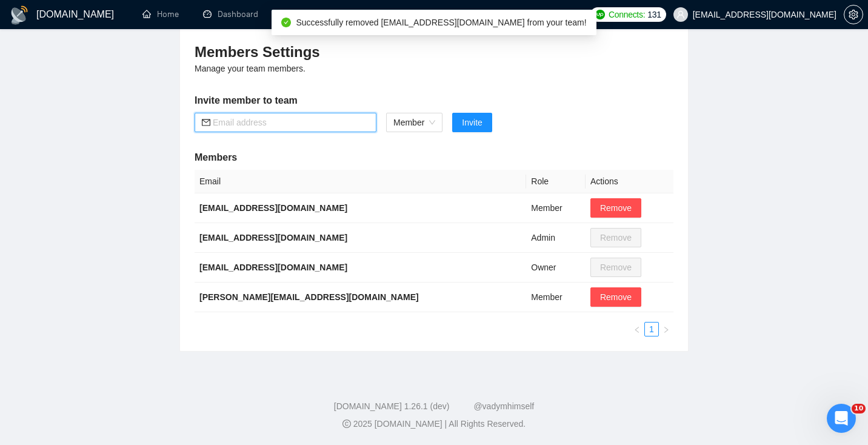 Image resolution: width=868 pixels, height=445 pixels. Describe the element at coordinates (666, 330) in the screenshot. I see `span: right` at that location.